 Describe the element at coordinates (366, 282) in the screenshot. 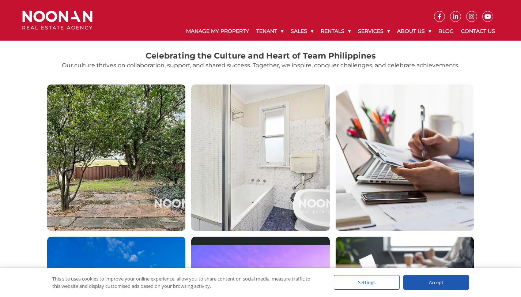

I see `div: Settings` at that location.